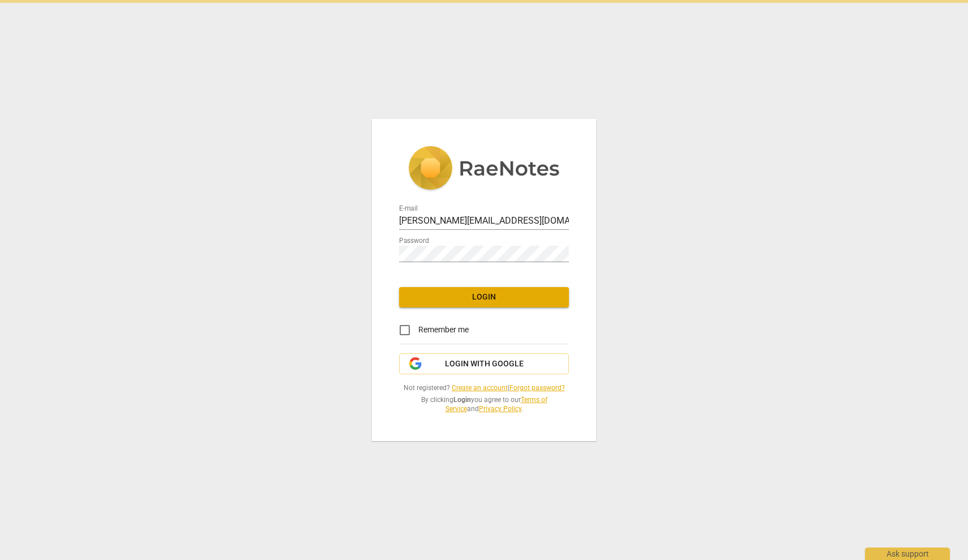 Image resolution: width=968 pixels, height=560 pixels. Describe the element at coordinates (497, 404) in the screenshot. I see `a: Terms of Service` at that location.